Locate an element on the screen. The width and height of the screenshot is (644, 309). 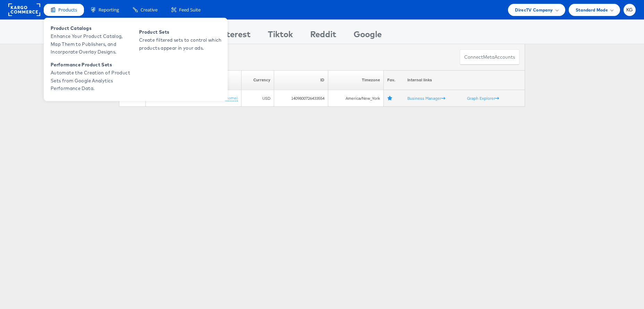
a: Graph Explorer is located at coordinates (483, 98).